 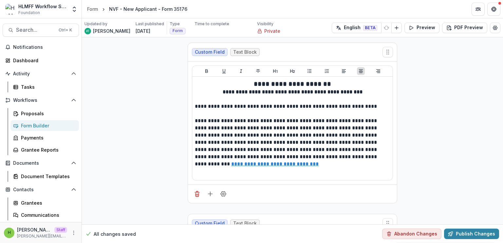 What do you see at coordinates (44, 150) in the screenshot?
I see `a: Grantee Reports` at bounding box center [44, 150].